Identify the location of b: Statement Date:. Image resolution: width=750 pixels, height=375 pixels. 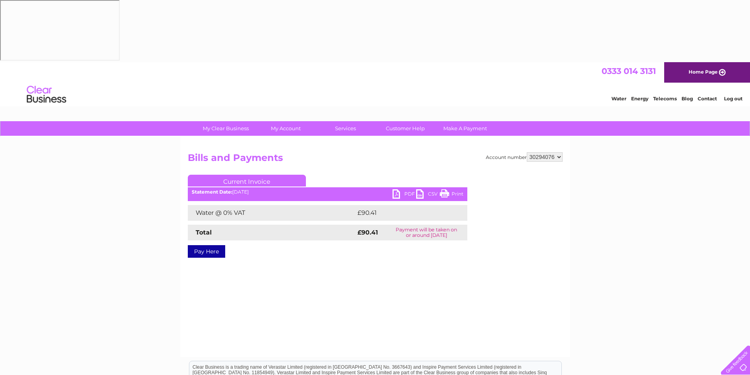
(212, 192).